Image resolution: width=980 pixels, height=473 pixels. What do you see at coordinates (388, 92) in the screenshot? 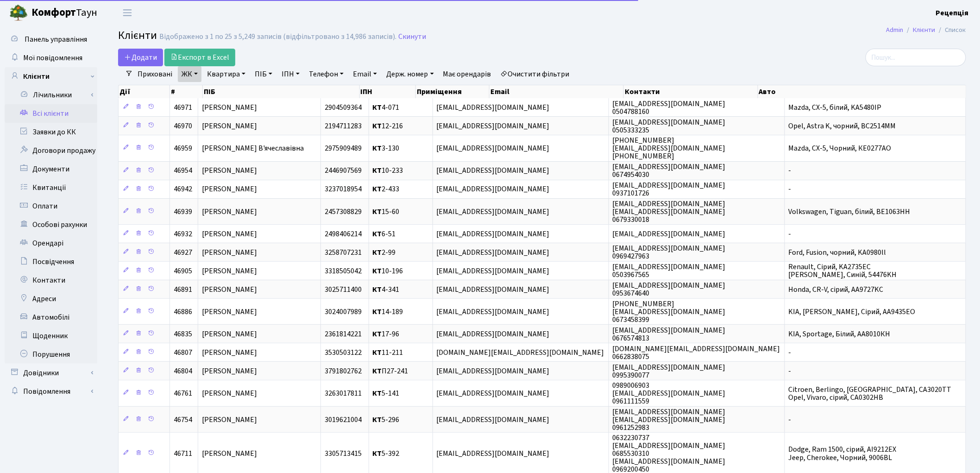
I see `th: ІПН` at bounding box center [388, 92].